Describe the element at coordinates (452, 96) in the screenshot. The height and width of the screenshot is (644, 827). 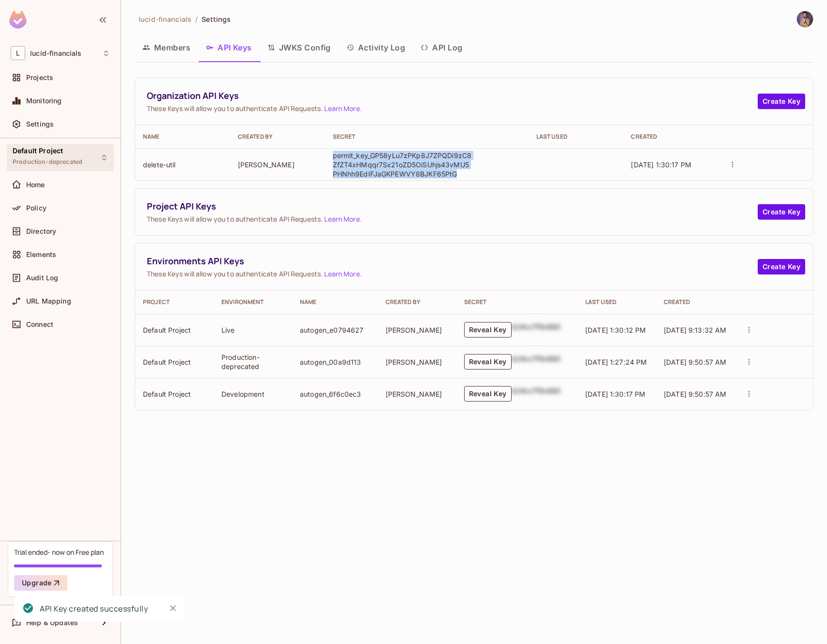
I see `span: Organization API Keys` at that location.